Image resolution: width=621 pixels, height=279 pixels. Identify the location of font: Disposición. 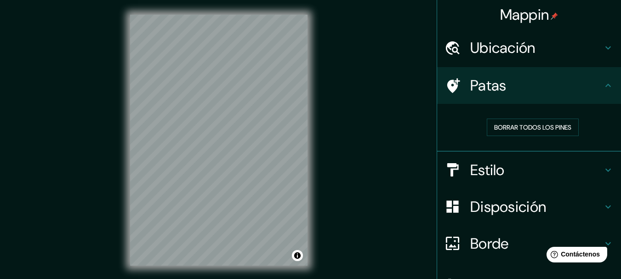
(508, 207).